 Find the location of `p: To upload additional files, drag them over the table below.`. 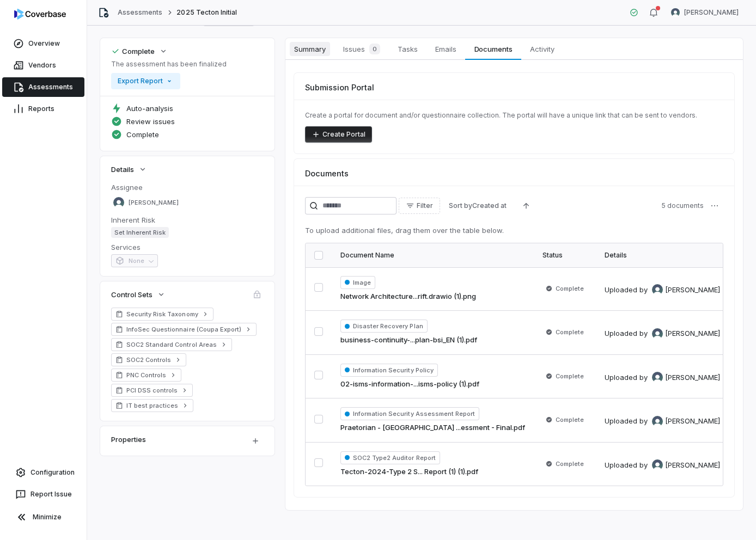

p: To upload additional files, drag them over the table below. is located at coordinates (514, 231).